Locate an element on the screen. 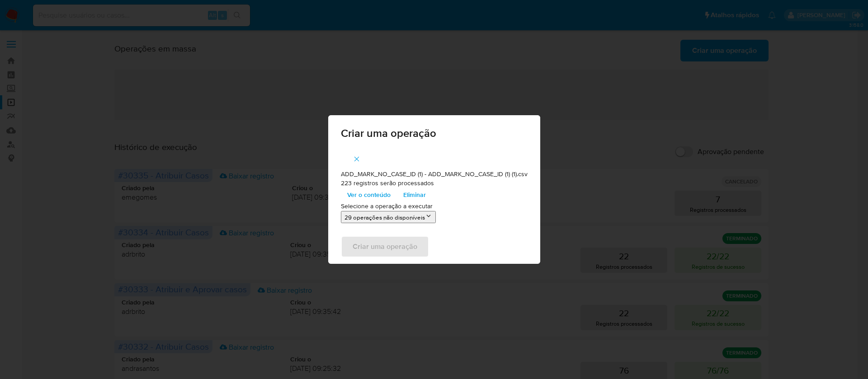  span: Ver o conteúdo is located at coordinates (369, 195).